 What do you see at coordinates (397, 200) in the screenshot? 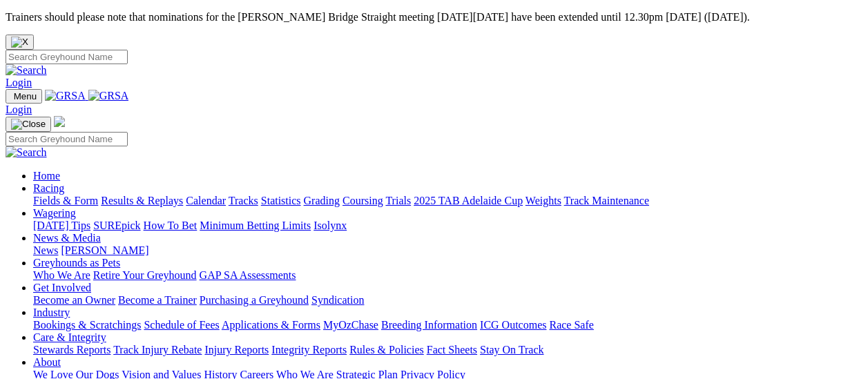
I see `a: Trials` at bounding box center [397, 200].